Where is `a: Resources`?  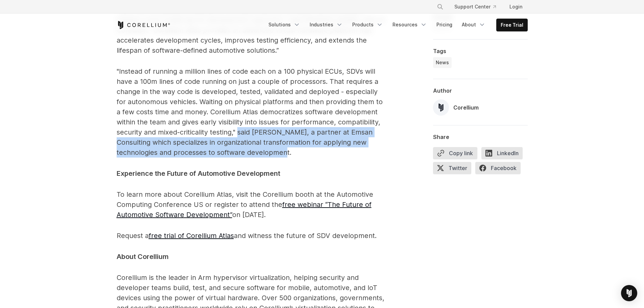 a: Resources is located at coordinates (410, 24).